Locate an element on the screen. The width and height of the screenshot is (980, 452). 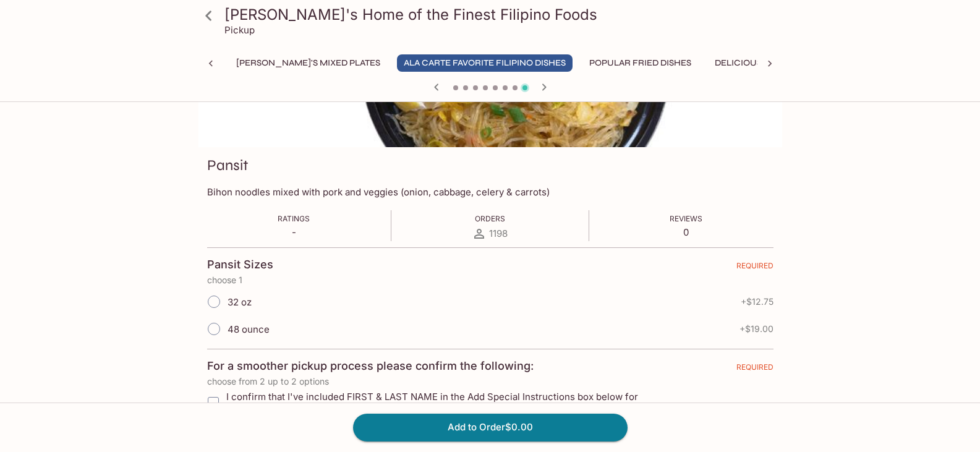
span: I confirm that I've included FIRST & LAST NAME in the Add Special Instructions box below for one ... is located at coordinates (440, 403).